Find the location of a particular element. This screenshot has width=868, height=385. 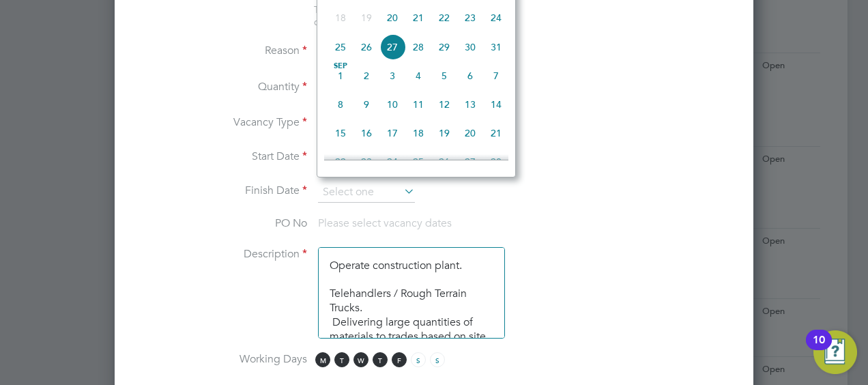

span: 14 is located at coordinates (496, 104).